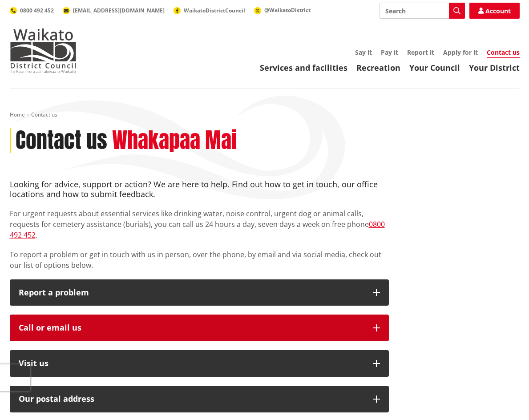 The width and height of the screenshot is (529, 420). What do you see at coordinates (191, 399) in the screenshot?
I see `h2: Our postal address` at bounding box center [191, 399].